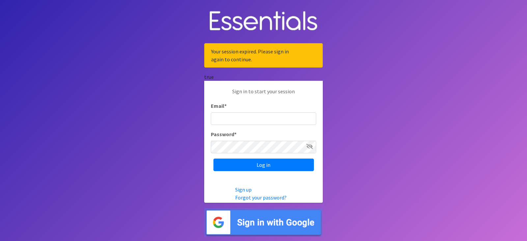  What do you see at coordinates (224, 134) in the screenshot?
I see `label: Password` at bounding box center [224, 134].